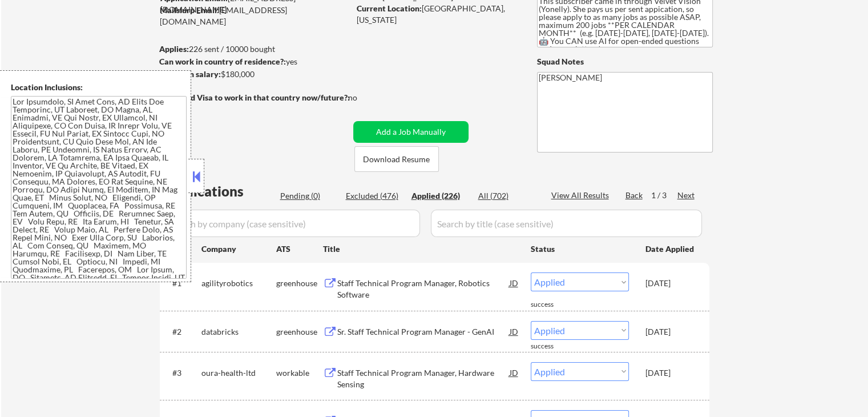 The height and width of the screenshot is (417, 868). What do you see at coordinates (389, 8) in the screenshot?
I see `strong: Current Location:` at bounding box center [389, 8].